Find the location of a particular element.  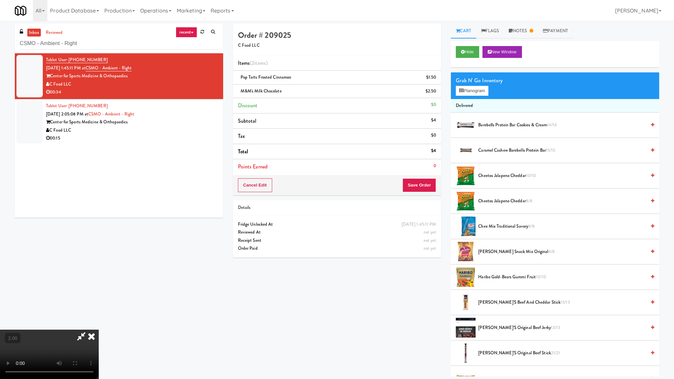

div: Reviewed At is located at coordinates (337, 232).